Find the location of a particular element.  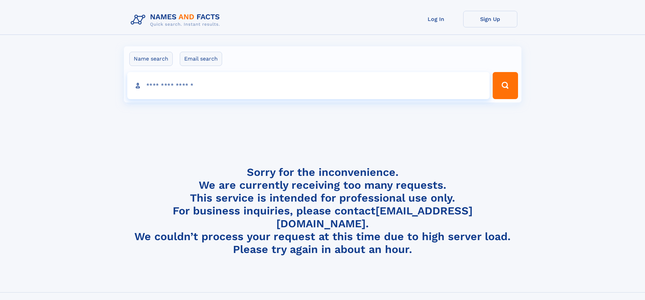

a: Sign Up is located at coordinates (490, 19).